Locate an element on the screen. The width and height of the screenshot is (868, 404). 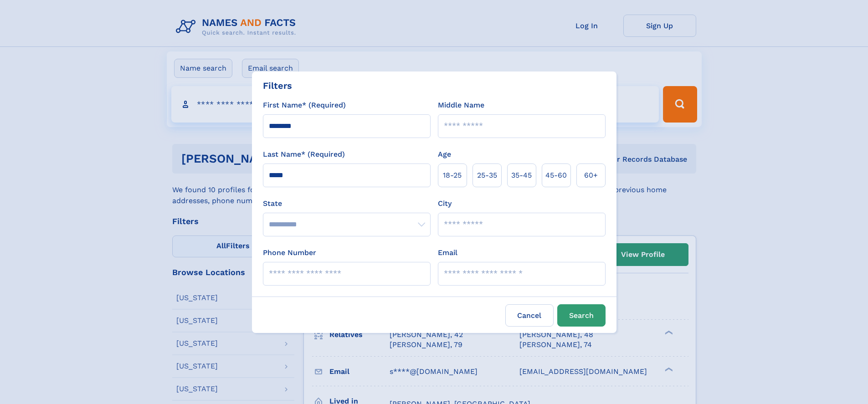
label: City is located at coordinates (444, 204).